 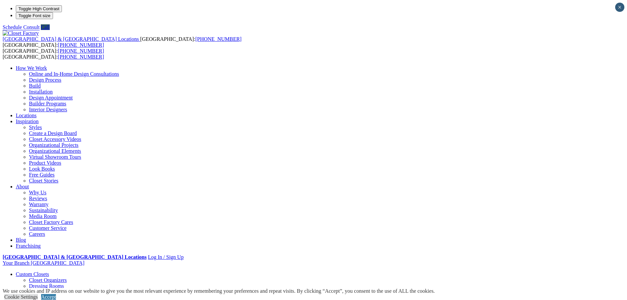 I want to click on a: Organizational Projects, so click(x=54, y=145).